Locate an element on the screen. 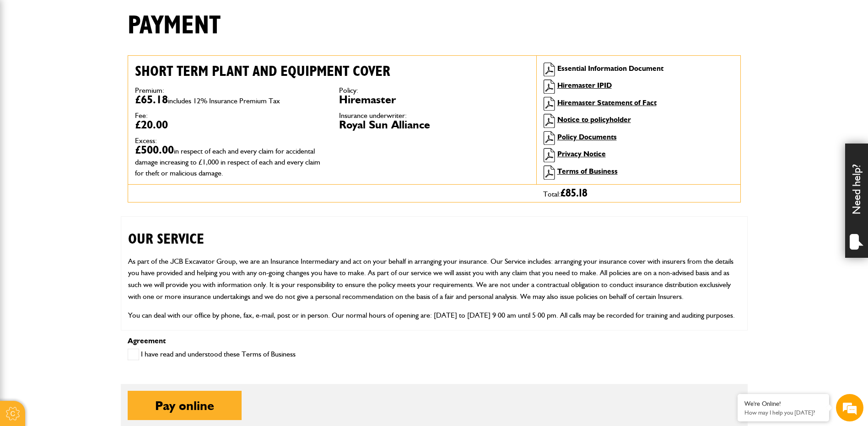  a: Essential Information Document is located at coordinates (610, 68).